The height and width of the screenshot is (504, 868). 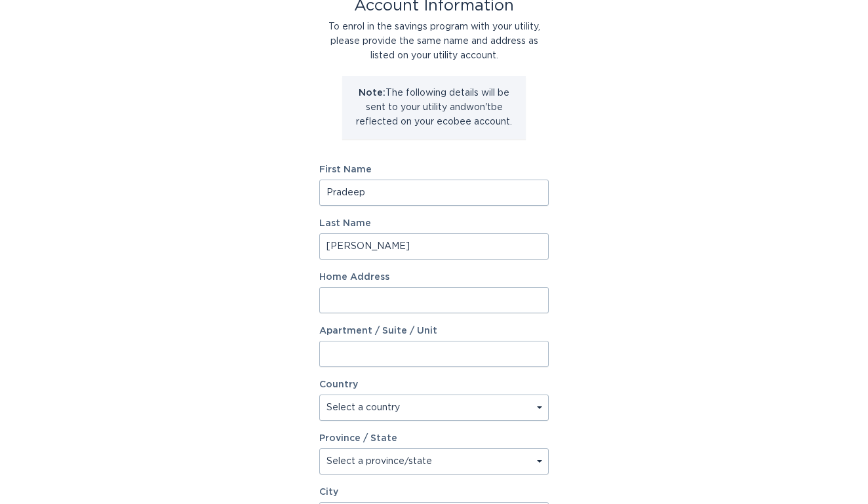 What do you see at coordinates (434, 331) in the screenshot?
I see `label: Apartment / Suite / Unit` at bounding box center [434, 331].